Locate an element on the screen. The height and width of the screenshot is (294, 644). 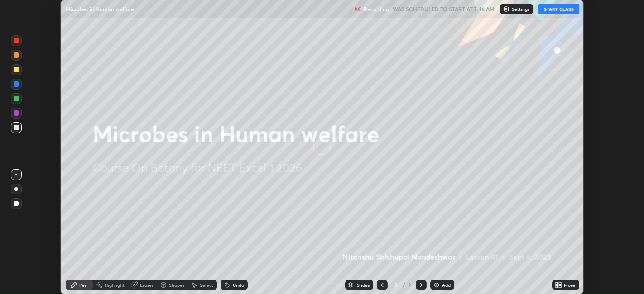
div: Pen is located at coordinates (83, 285).